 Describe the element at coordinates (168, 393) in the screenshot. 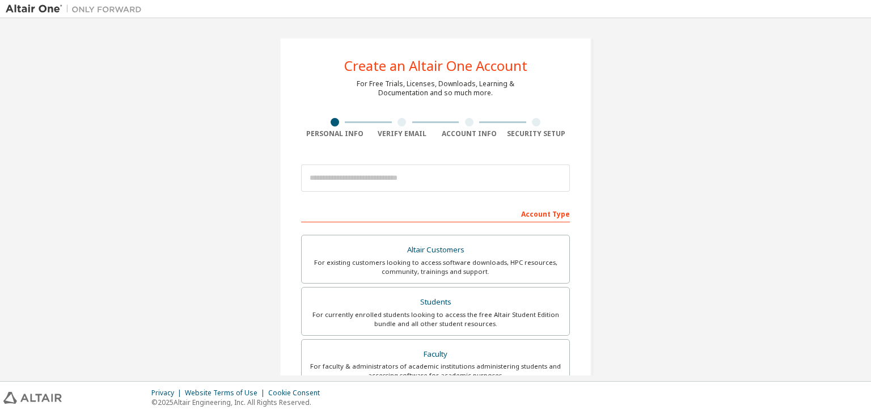

I see `div: Privacy` at that location.